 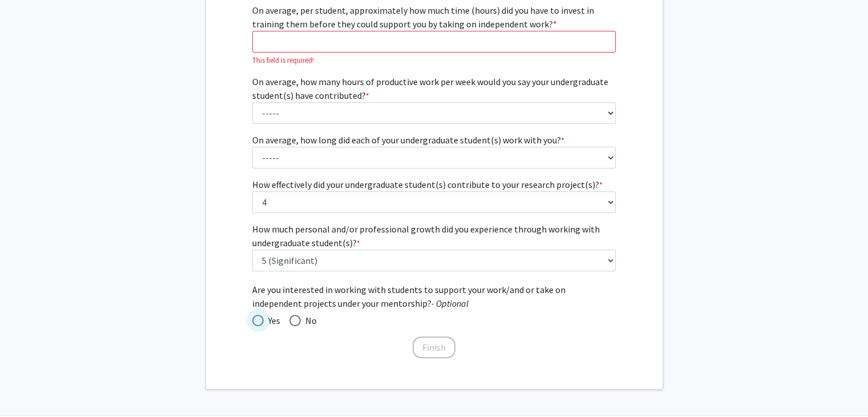 I want to click on button: Finish, so click(x=434, y=347).